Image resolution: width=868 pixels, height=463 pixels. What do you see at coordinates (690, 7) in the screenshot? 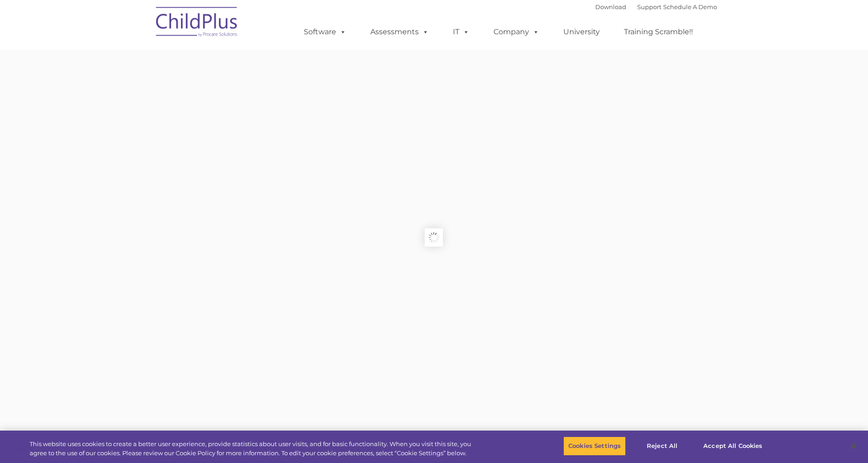
I see `a: Schedule A Demo` at bounding box center [690, 7].